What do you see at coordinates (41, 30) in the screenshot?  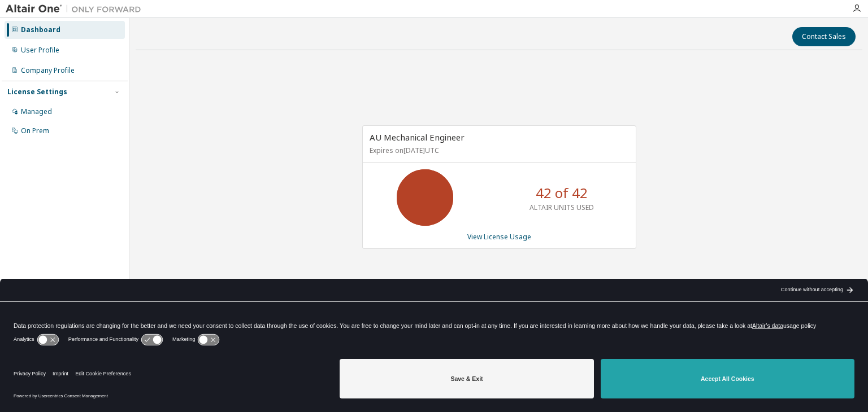 I see `div: Dashboard` at bounding box center [41, 30].